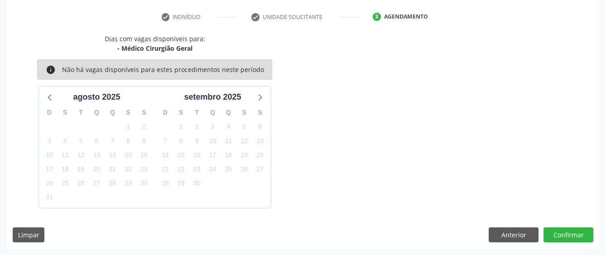 The image size is (606, 255). What do you see at coordinates (406, 17) in the screenshot?
I see `div: Agendamento` at bounding box center [406, 17].